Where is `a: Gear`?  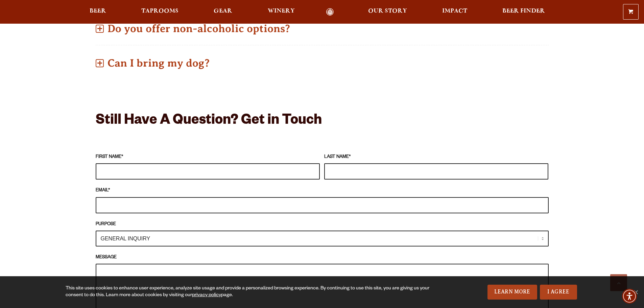
a: Gear is located at coordinates (223, 11).